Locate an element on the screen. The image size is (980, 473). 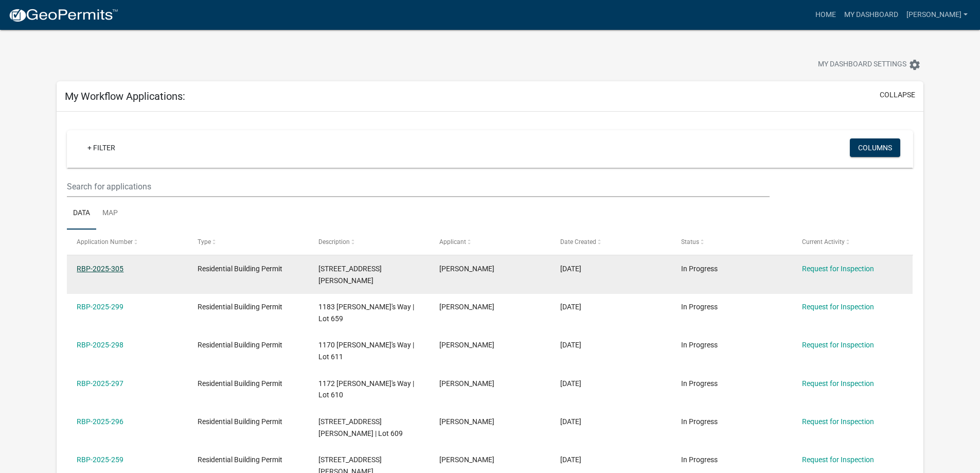
a: RBP-2025-305 is located at coordinates (100, 268).